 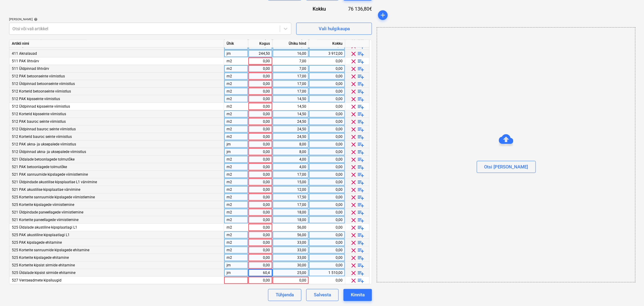 What do you see at coordinates (285, 295) in the screenshot?
I see `button: Tühjenda` at bounding box center [285, 295].